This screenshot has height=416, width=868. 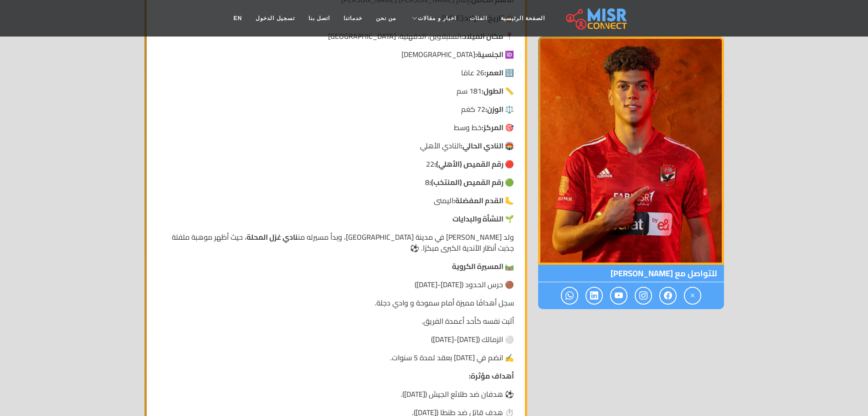 I want to click on p: 22, so click(x=336, y=164).